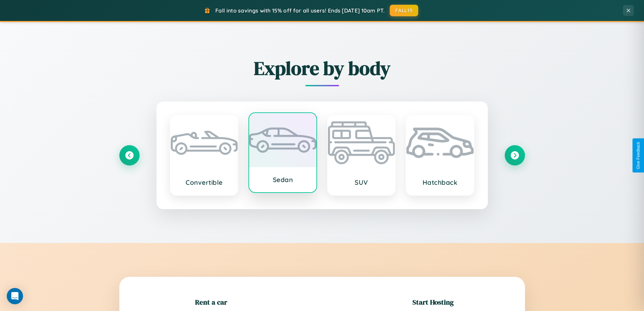 This screenshot has width=644, height=311. What do you see at coordinates (404, 10) in the screenshot?
I see `button: FALL15` at bounding box center [404, 10].